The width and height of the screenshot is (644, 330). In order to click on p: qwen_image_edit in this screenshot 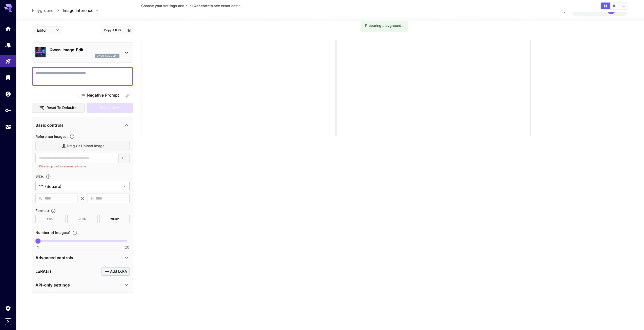, I will do `click(107, 56)`.